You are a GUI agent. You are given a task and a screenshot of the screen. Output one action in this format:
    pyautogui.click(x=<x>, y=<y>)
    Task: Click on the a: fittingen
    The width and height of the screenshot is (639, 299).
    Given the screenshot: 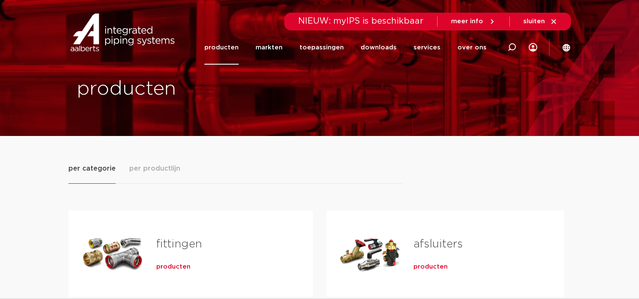 What is the action you would take?
    pyautogui.click(x=179, y=244)
    